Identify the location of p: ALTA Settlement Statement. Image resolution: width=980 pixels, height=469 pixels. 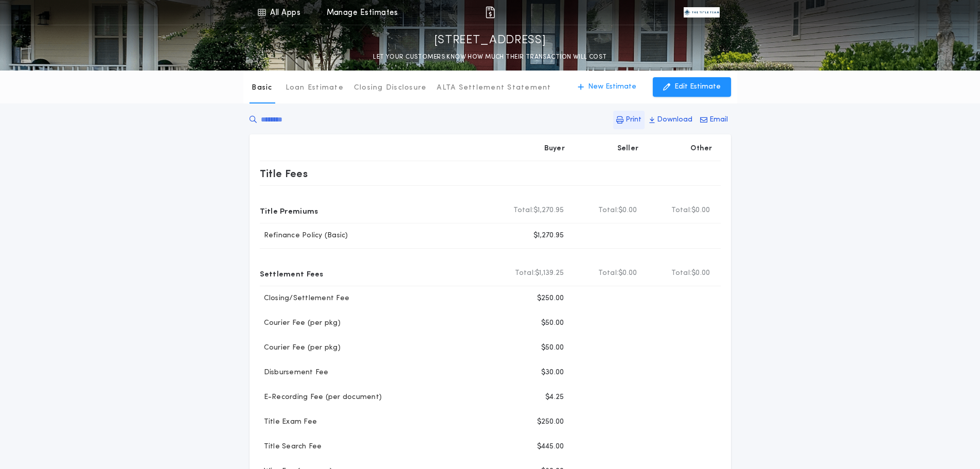
(494, 88).